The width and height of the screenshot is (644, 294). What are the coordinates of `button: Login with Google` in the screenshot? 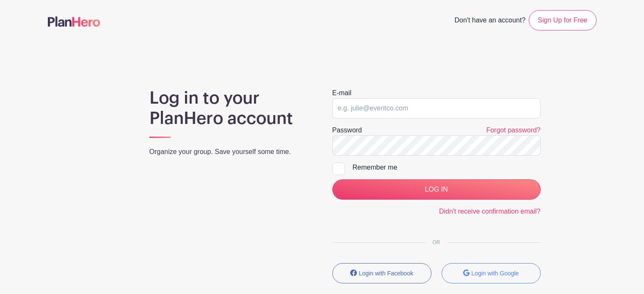 It's located at (491, 273).